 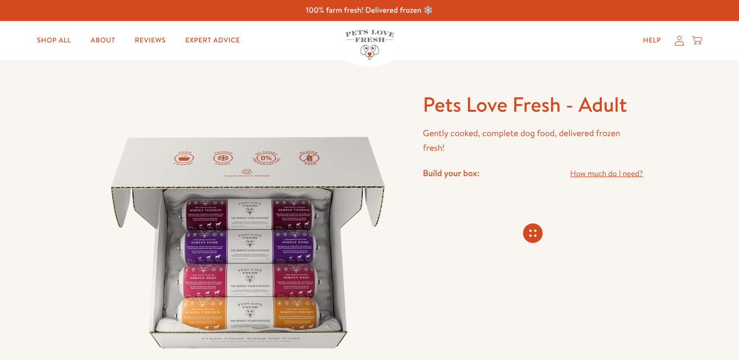 I want to click on a: Expert Advice, so click(x=212, y=41).